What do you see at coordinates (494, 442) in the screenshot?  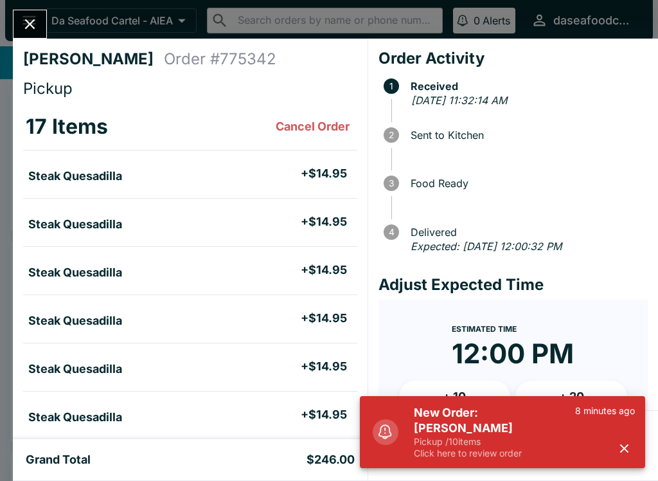 I see `p: Pickup / 10 items` at bounding box center [494, 442].